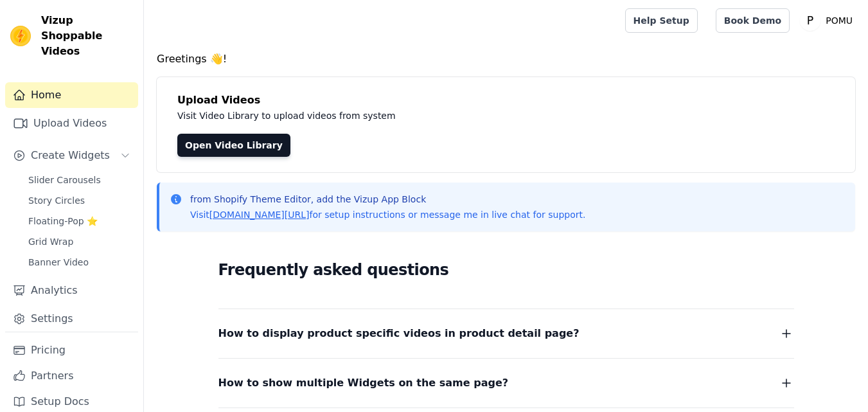 The height and width of the screenshot is (412, 868). I want to click on span: Floating-Pop ⭐, so click(63, 221).